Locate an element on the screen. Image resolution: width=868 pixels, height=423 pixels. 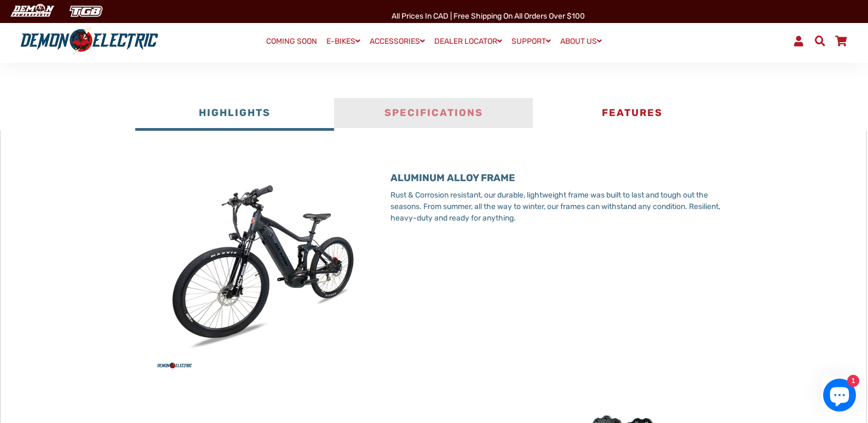
p: Rust & Corrosion resistant, our durable, lightweight frame was built to last and tough out the se... is located at coordinates (561, 207).